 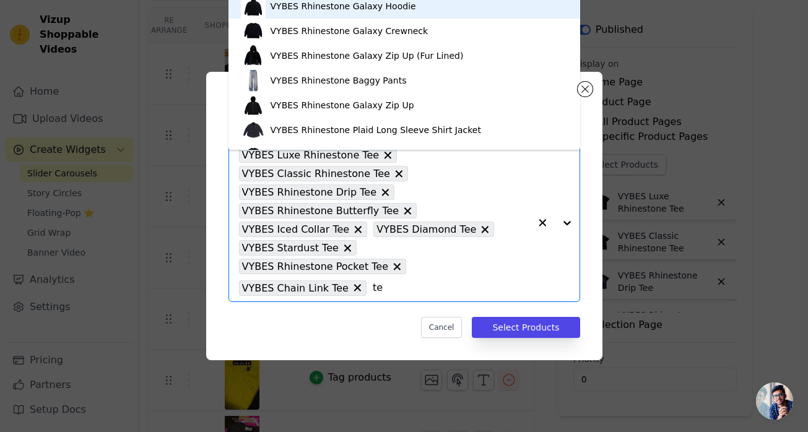 I want to click on a: Open chat, so click(x=774, y=401).